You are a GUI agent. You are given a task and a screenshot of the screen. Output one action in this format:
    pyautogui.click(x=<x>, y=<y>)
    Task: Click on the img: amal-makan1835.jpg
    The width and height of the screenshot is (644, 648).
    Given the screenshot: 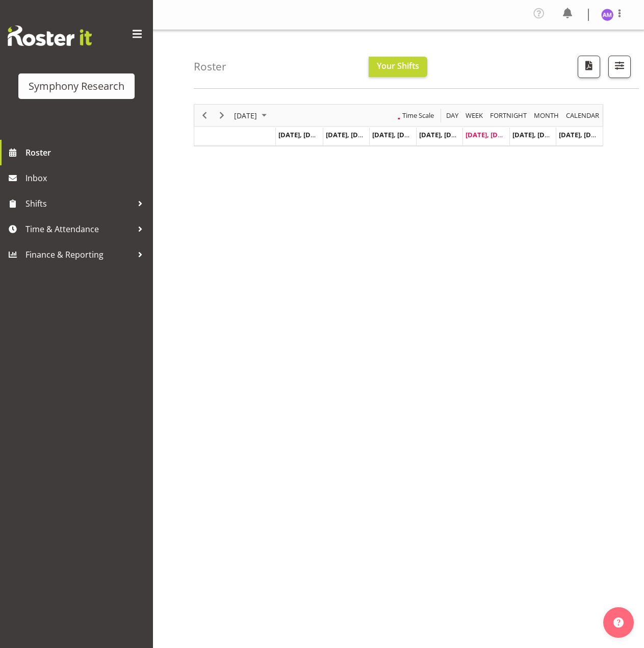 What is the action you would take?
    pyautogui.click(x=608, y=15)
    